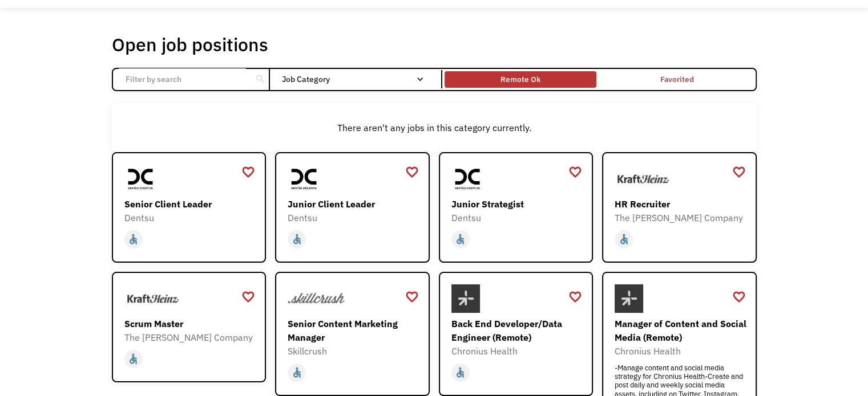  Describe the element at coordinates (354, 204) in the screenshot. I see `div: Junior Client Leader` at that location.